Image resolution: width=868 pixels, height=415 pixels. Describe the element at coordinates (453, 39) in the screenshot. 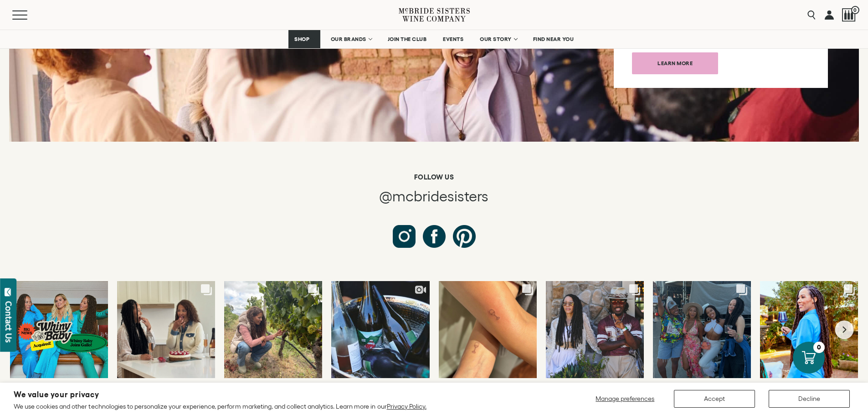

I see `a: EVENTS` at that location.